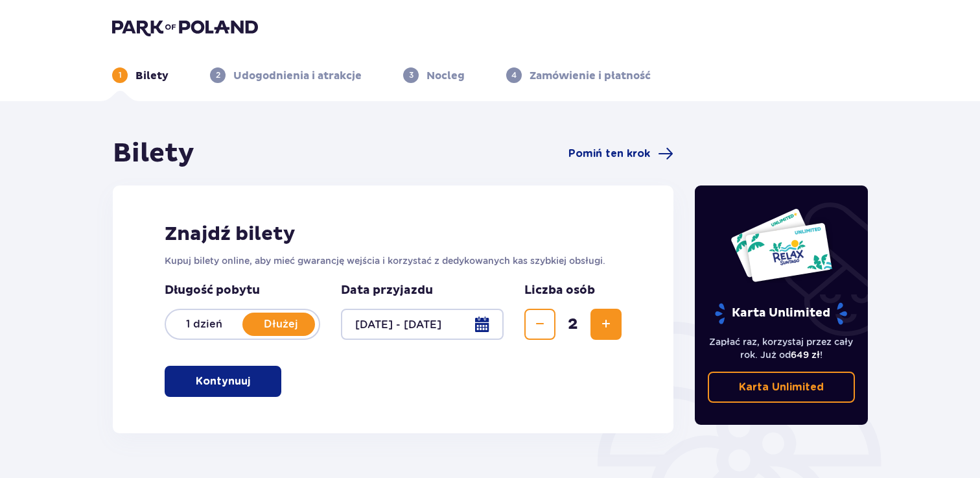 The width and height of the screenshot is (980, 478). I want to click on button: Zmniejsz, so click(540, 324).